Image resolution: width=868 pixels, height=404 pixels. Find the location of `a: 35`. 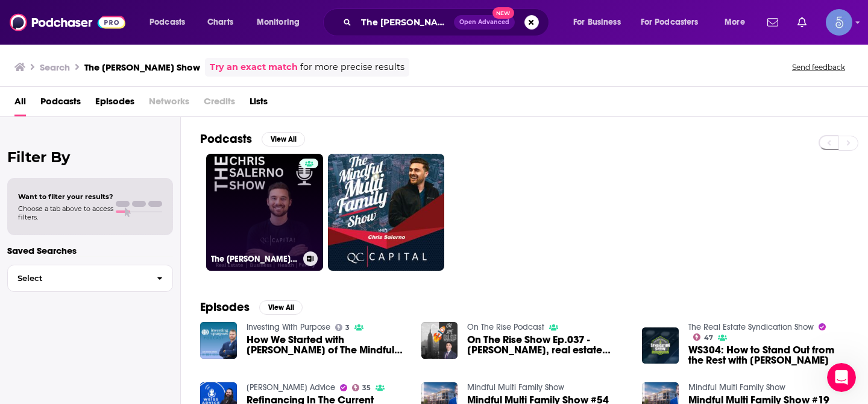

a: 35 is located at coordinates (362, 388).